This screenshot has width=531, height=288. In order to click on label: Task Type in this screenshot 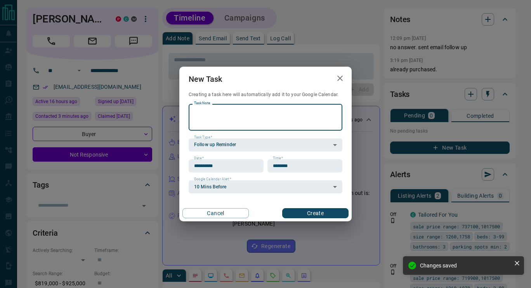, I will do `click(203, 137)`.